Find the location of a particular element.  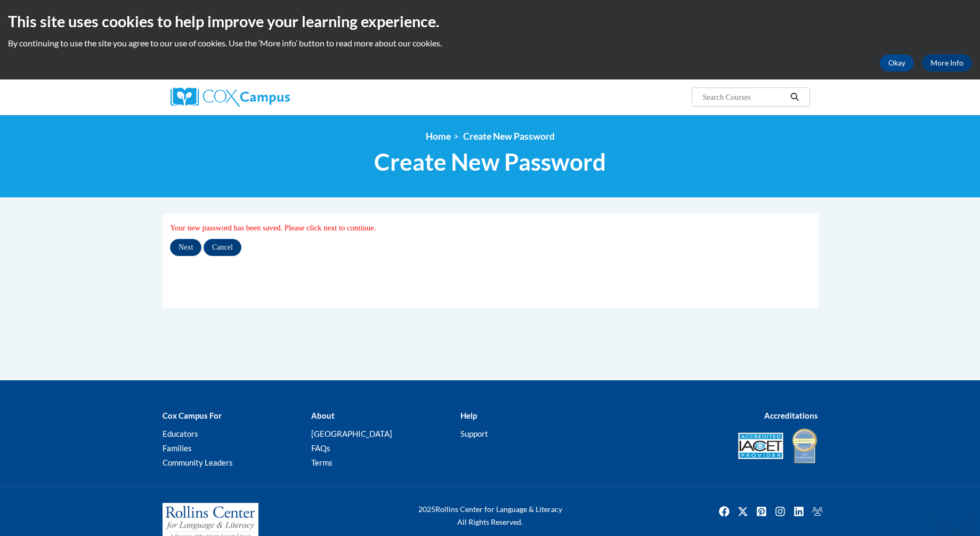

a: Families is located at coordinates (177, 448).